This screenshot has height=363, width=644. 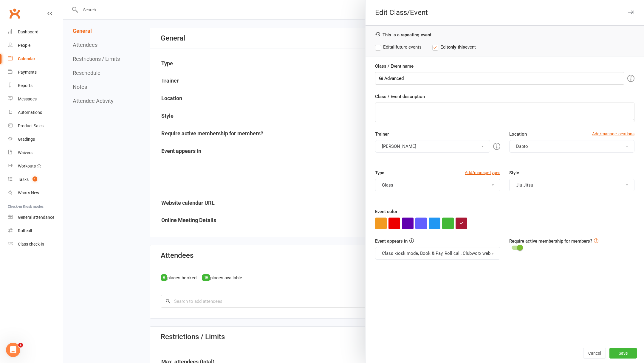 I want to click on a: Product Sales, so click(x=35, y=126).